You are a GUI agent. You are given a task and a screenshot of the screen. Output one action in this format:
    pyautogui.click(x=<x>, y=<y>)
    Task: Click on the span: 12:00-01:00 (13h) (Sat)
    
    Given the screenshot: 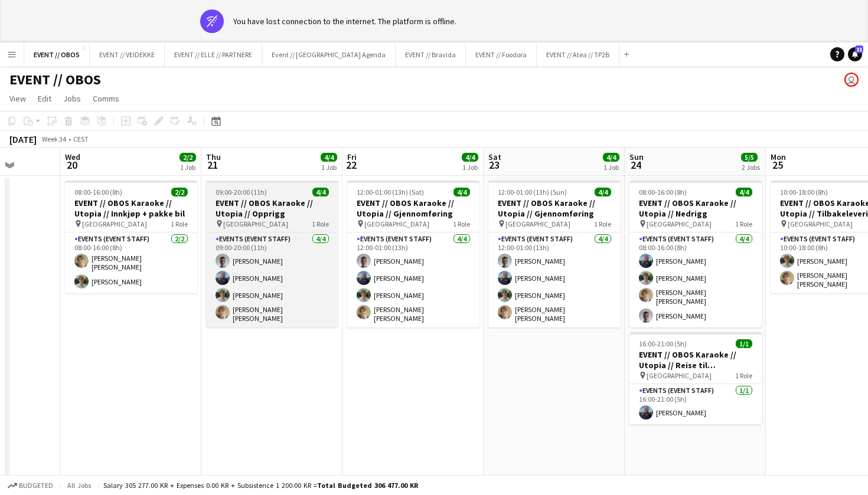 What is the action you would take?
    pyautogui.click(x=390, y=192)
    